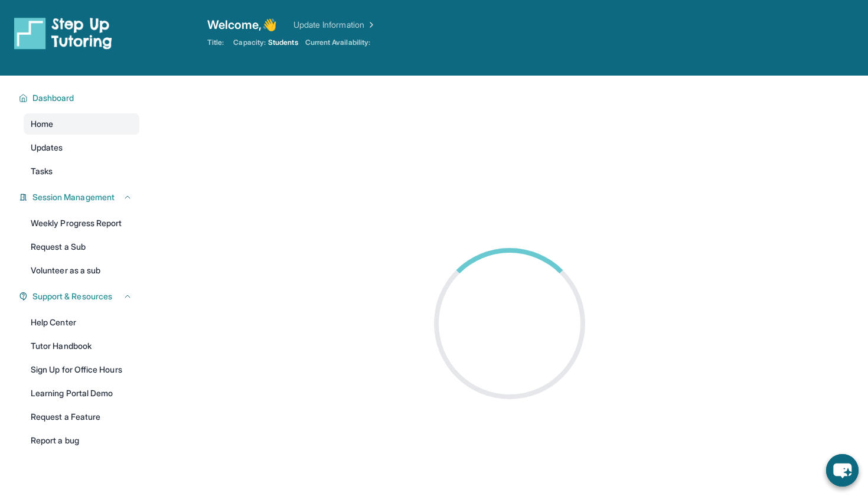  What do you see at coordinates (337, 43) in the screenshot?
I see `span: Current Availability:` at bounding box center [337, 43].